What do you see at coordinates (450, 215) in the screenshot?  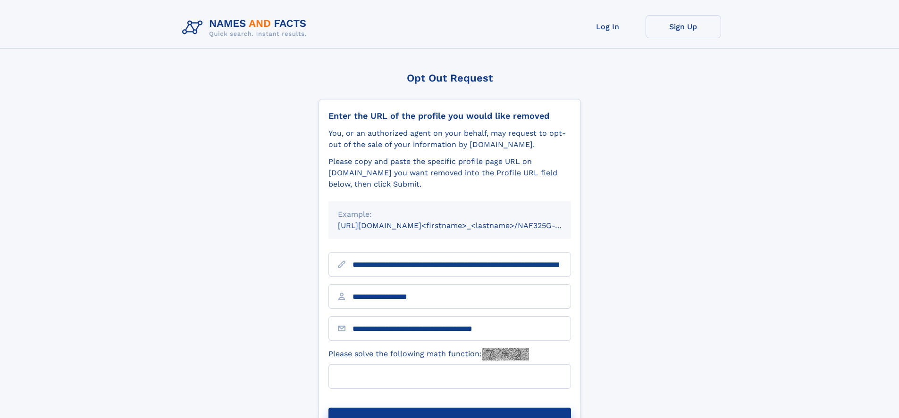 I see `div: Example:` at bounding box center [450, 215].